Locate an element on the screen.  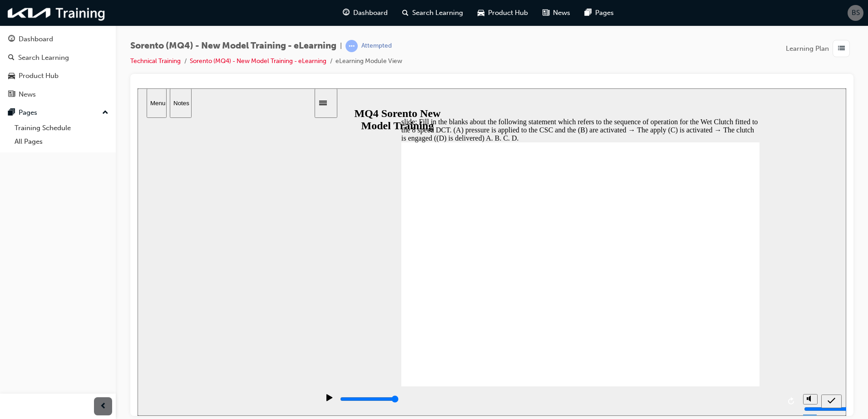
span: Search Learning is located at coordinates (438, 13).